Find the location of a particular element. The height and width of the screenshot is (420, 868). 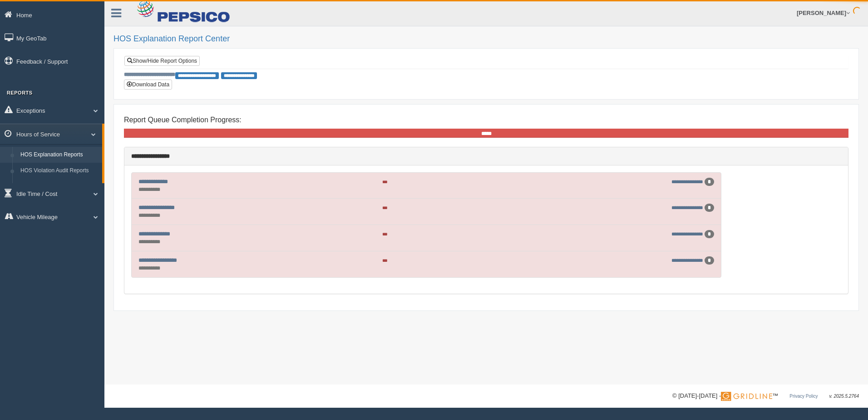

a: Show/Hide Report Options is located at coordinates (162, 61).